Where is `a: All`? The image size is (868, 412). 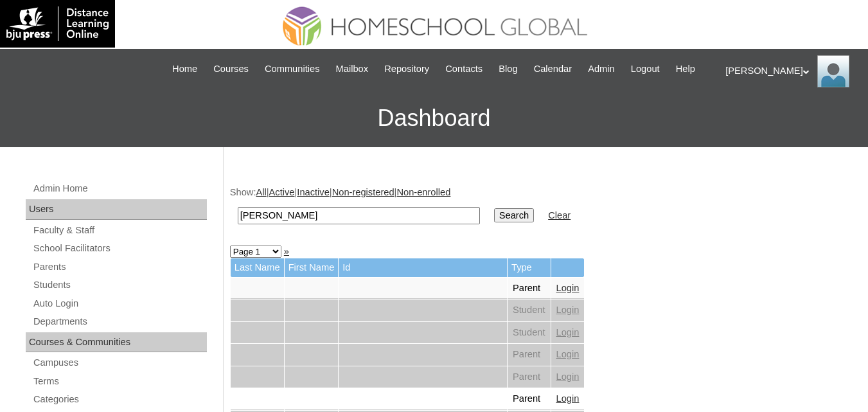
a: All is located at coordinates (261, 192).